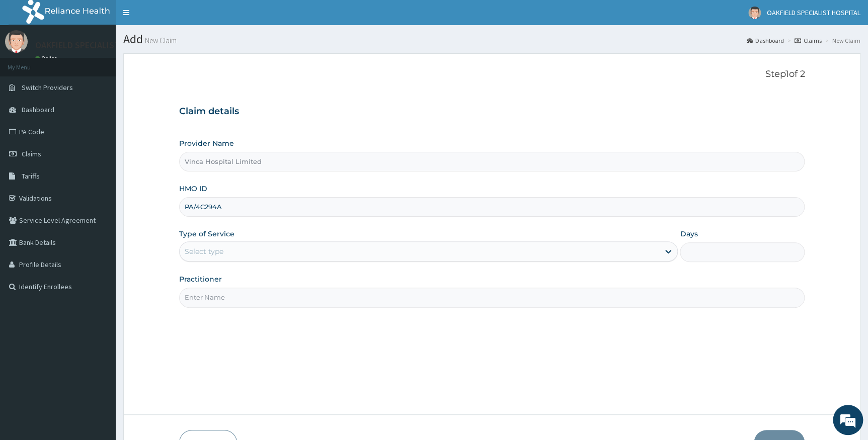 The width and height of the screenshot is (868, 440). I want to click on small: New Claim, so click(159, 40).